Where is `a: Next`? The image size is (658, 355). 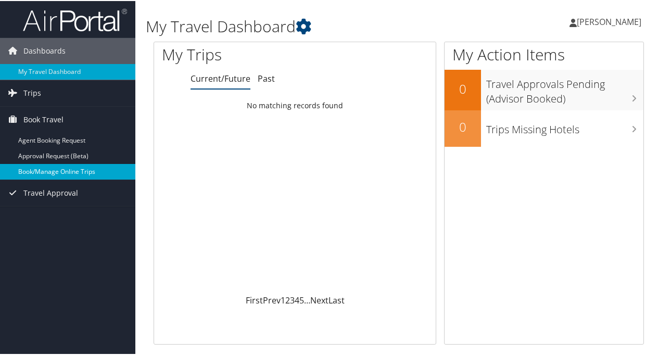
a: Next is located at coordinates (319, 299).